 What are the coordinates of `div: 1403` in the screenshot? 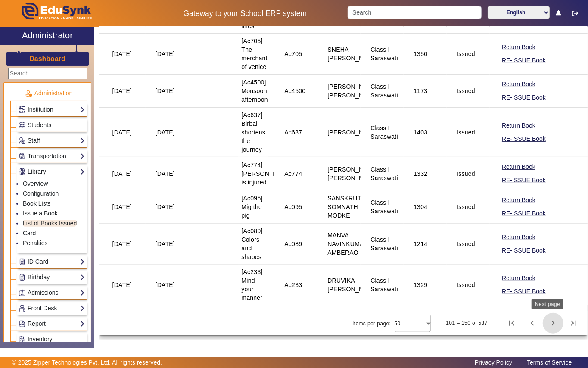 It's located at (420, 133).